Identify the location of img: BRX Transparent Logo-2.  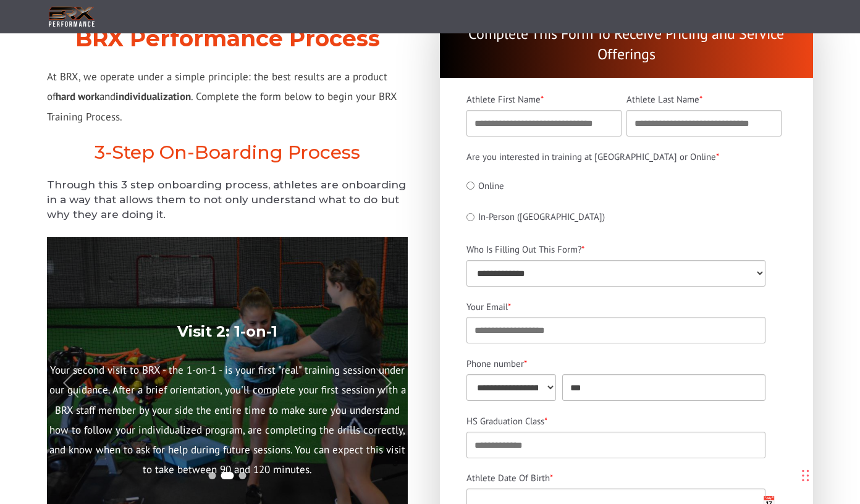
(72, 17).